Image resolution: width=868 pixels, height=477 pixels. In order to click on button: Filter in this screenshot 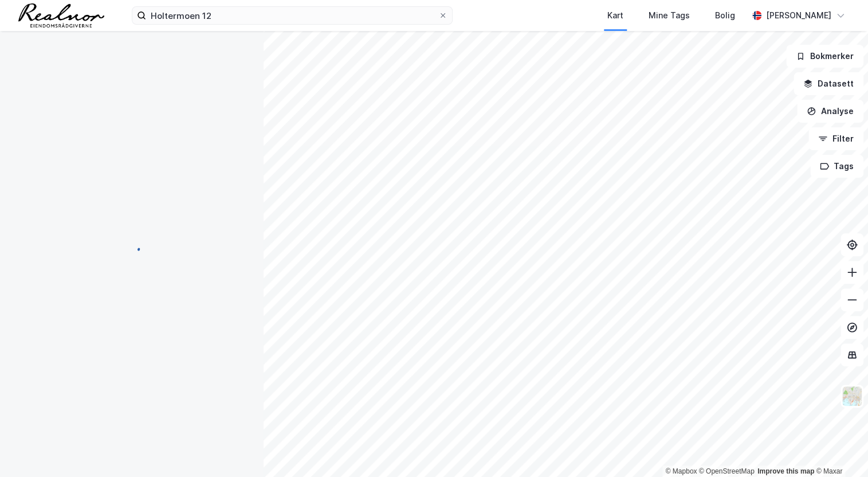, I will do `click(836, 139)`.